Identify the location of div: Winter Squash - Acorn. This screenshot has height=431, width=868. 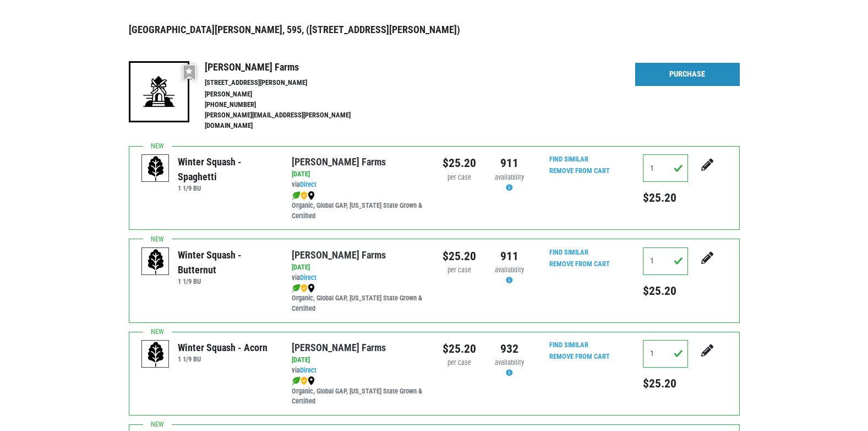
(223, 347).